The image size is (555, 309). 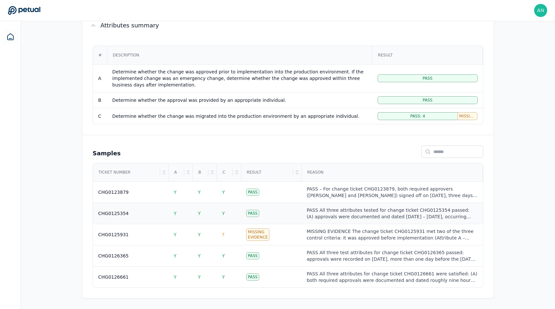 What do you see at coordinates (100, 78) in the screenshot?
I see `td: A` at bounding box center [100, 78].